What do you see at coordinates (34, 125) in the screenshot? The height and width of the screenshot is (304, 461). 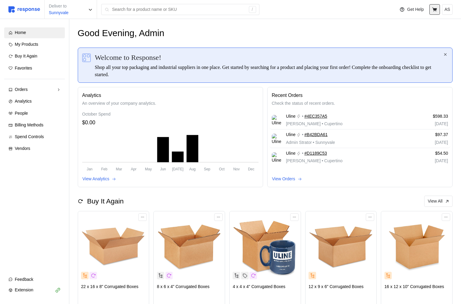 I see `a: Billing Methods` at bounding box center [34, 125].